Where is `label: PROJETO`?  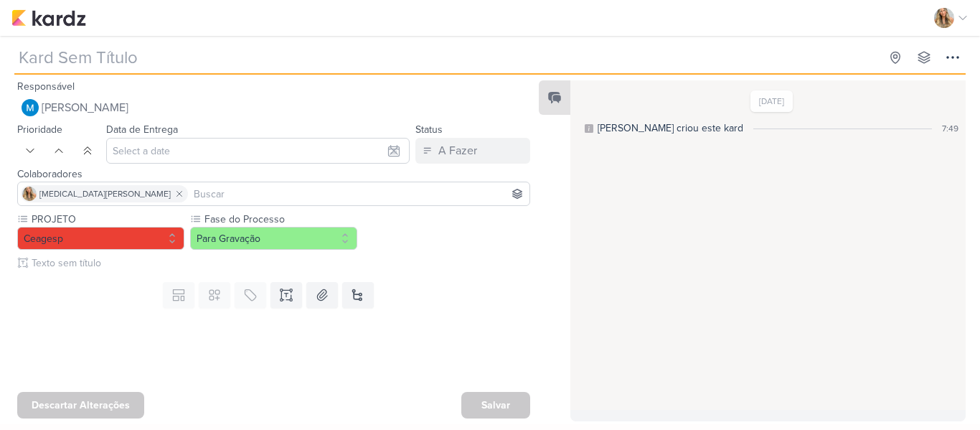
label: PROJETO is located at coordinates (107, 219).